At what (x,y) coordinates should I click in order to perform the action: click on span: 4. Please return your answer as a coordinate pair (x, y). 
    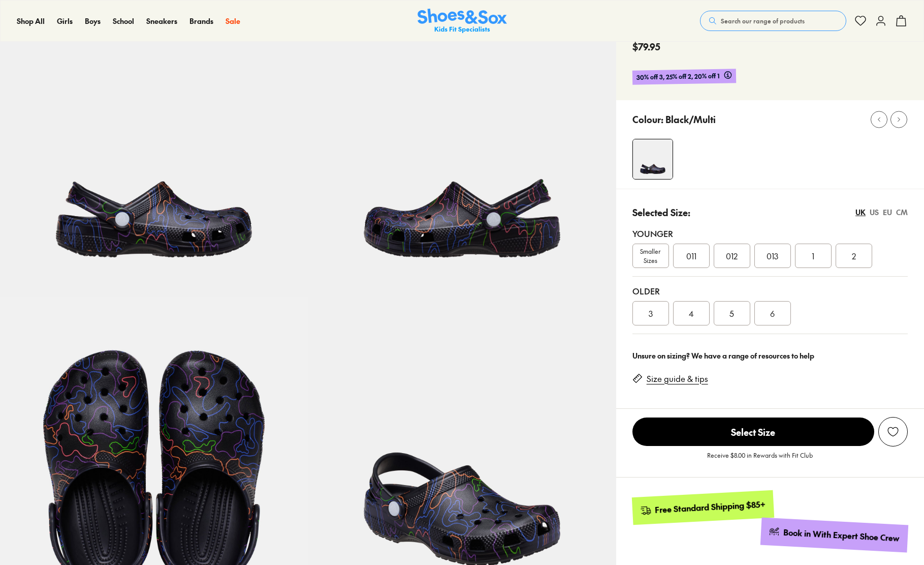
    Looking at the image, I should click on (691, 313).